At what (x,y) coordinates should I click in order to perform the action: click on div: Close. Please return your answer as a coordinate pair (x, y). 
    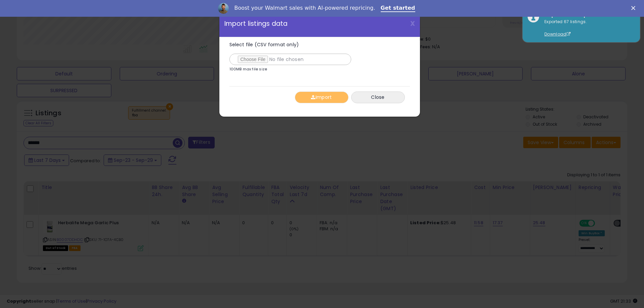
    Looking at the image, I should click on (635, 8).